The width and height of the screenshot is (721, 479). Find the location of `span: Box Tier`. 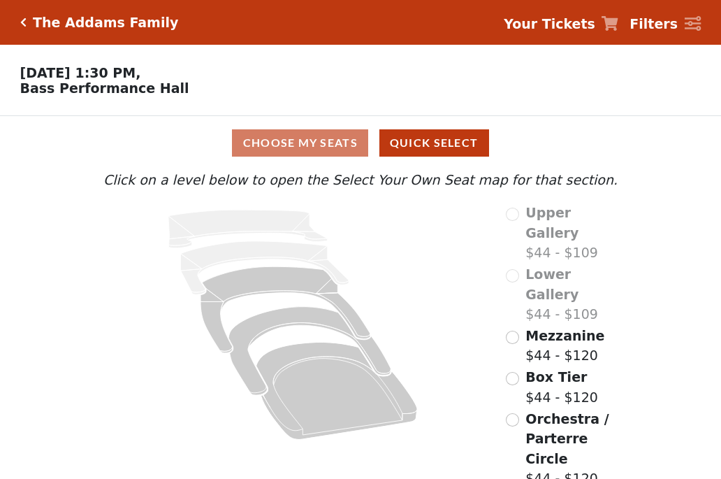

span: Box Tier is located at coordinates (556, 377).